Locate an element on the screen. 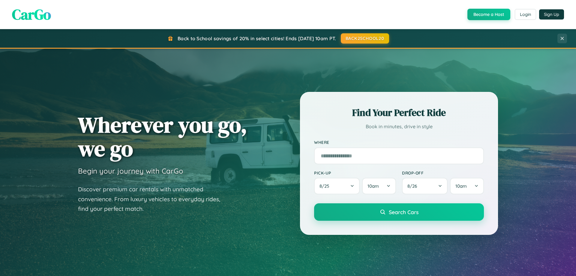 The height and width of the screenshot is (276, 576). button: Sign Up is located at coordinates (552, 14).